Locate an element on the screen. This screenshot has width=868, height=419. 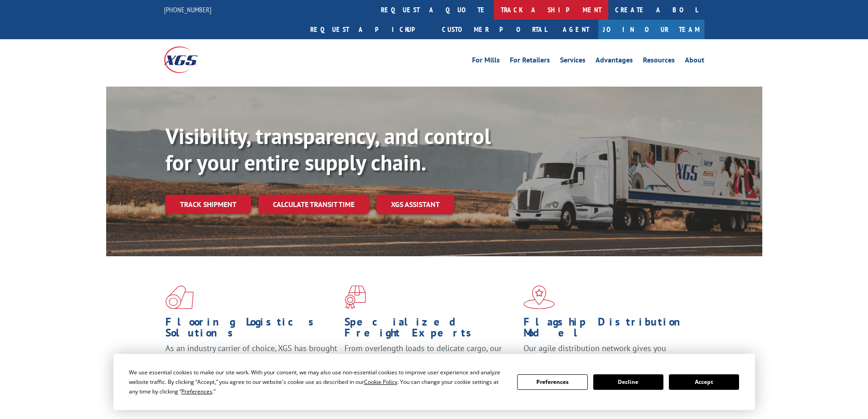
div: We use essential cookies to make our site work. With your consent, we may also use non-essential ... is located at coordinates (318, 382).